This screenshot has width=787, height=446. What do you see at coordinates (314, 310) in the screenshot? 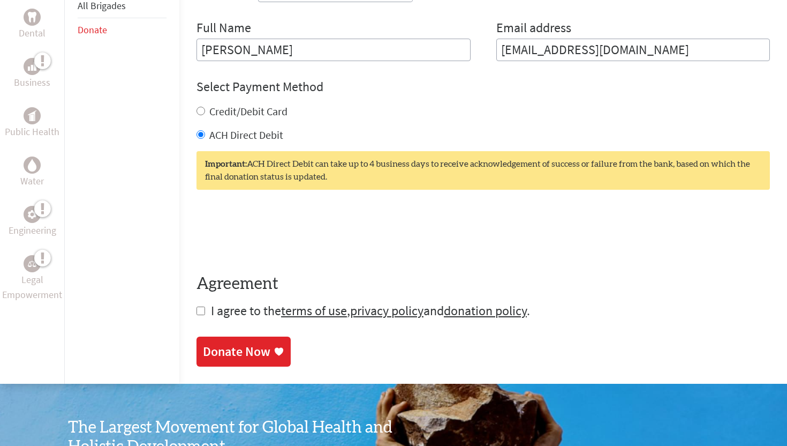
I see `a: terms of use` at bounding box center [314, 310].